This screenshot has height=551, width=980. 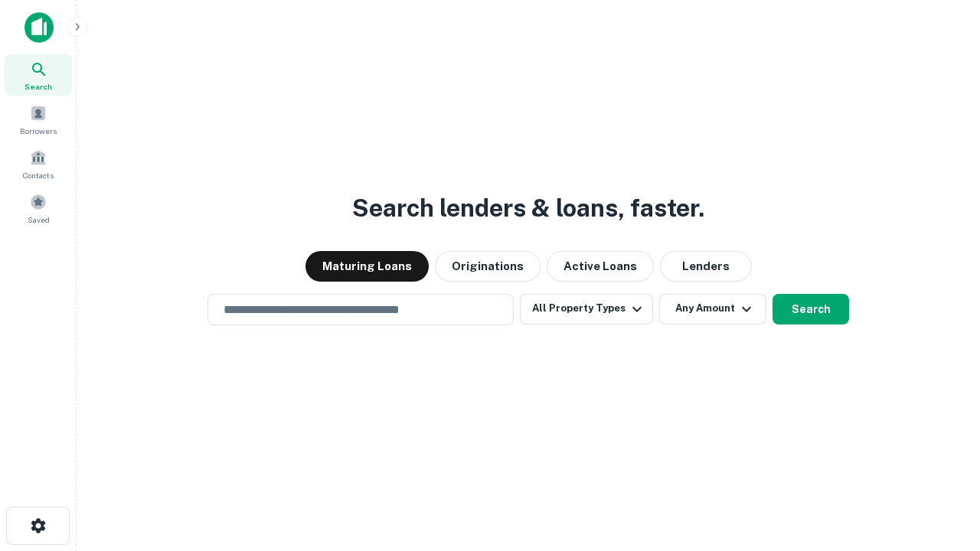 I want to click on div: Saved, so click(x=38, y=208).